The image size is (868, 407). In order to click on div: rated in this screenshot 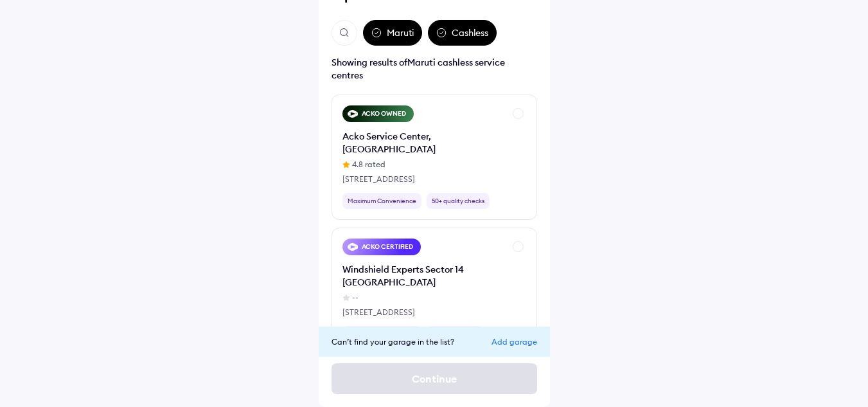, I will do `click(424, 165)`.